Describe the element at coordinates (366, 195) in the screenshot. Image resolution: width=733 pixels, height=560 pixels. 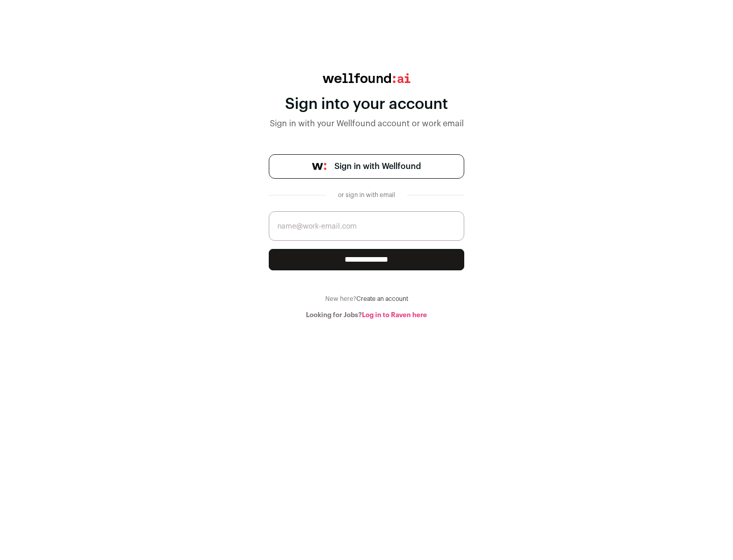
I see `div: or sign in with email` at that location.